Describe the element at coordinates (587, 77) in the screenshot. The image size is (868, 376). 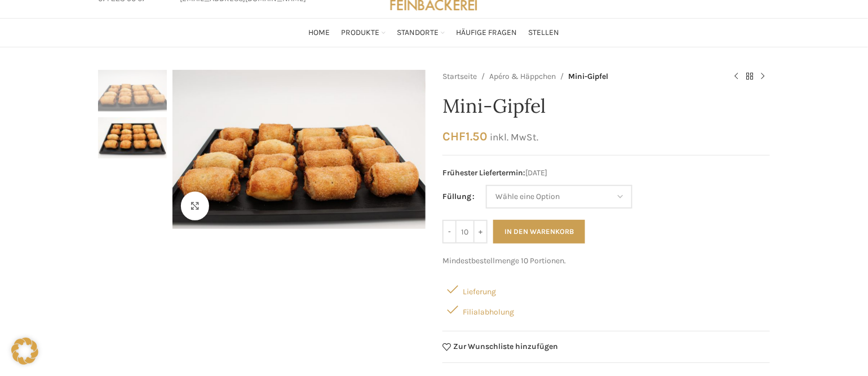
I see `span: Mini-Gipfel` at that location.